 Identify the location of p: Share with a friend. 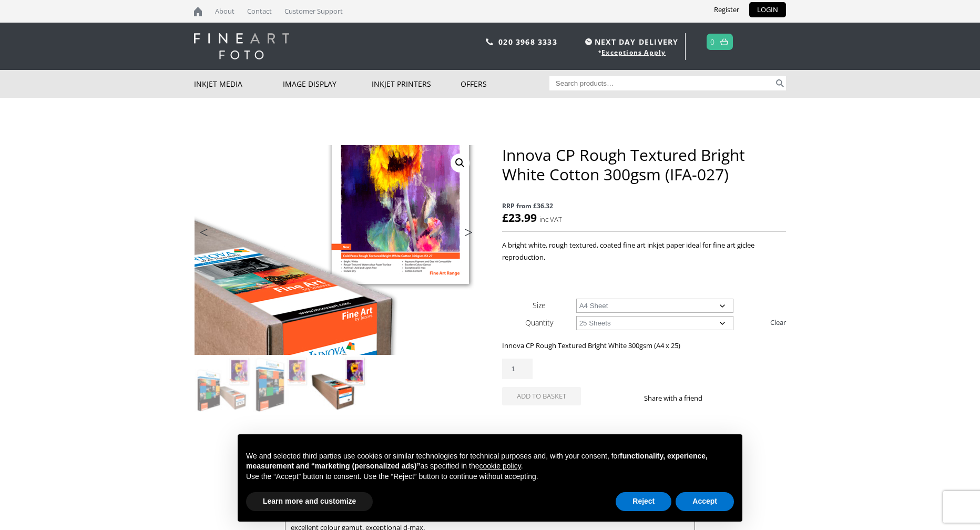
(679, 398).